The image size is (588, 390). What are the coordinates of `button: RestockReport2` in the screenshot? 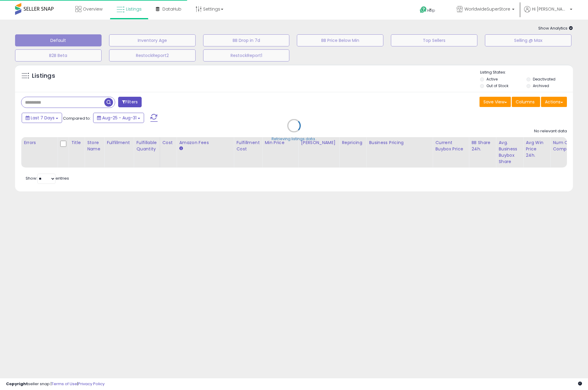 It's located at (152, 55).